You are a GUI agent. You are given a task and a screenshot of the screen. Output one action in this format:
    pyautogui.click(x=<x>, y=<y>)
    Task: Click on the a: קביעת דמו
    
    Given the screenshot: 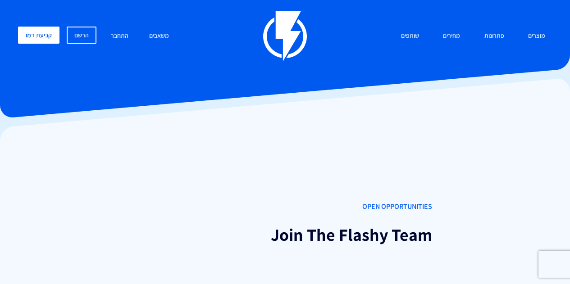 What is the action you would take?
    pyautogui.click(x=39, y=35)
    